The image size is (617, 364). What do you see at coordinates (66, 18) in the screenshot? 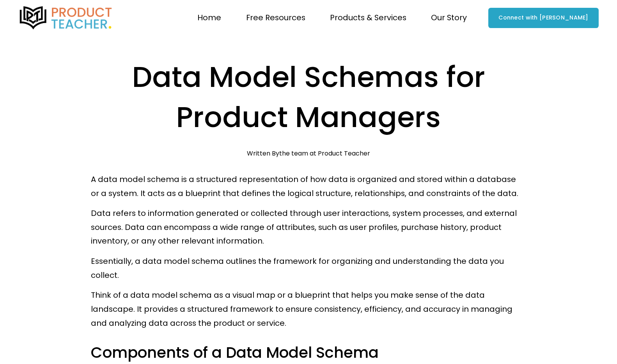
I see `img: Product Teacher` at bounding box center [66, 18].